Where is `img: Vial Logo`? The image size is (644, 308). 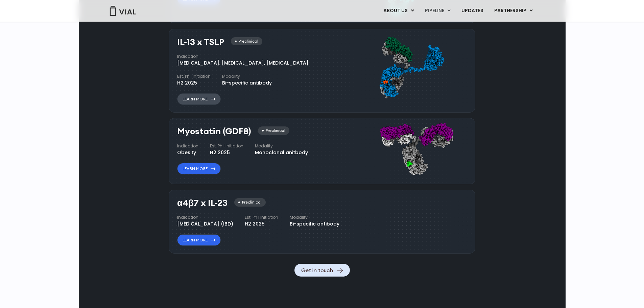
img: Vial Logo is located at coordinates (123, 11).